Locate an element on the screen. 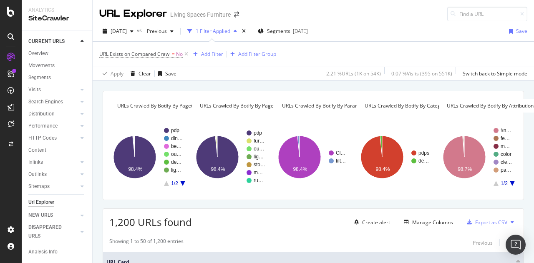  div: Create alert is located at coordinates (376, 223).